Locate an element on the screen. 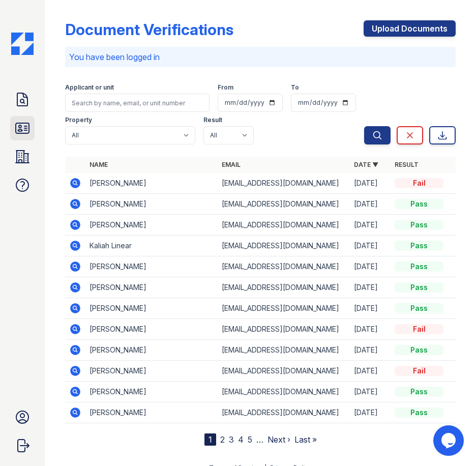 The image size is (476, 466). input: Search by name, email, or unit number is located at coordinates (138, 103).